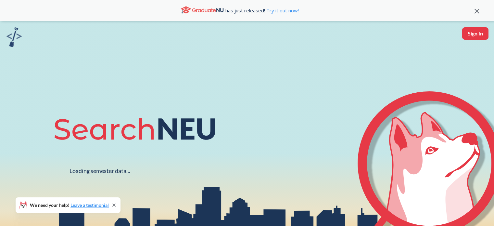  Describe the element at coordinates (90, 205) in the screenshot. I see `a: Leave a testimonial` at that location.